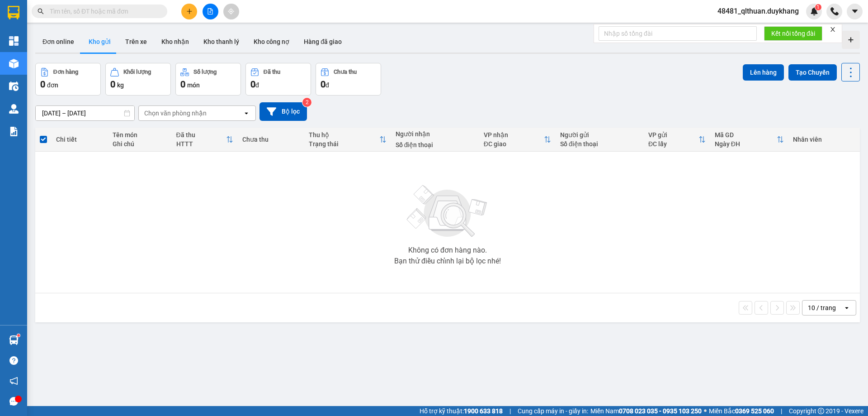  I want to click on span: plus, so click(190, 11).